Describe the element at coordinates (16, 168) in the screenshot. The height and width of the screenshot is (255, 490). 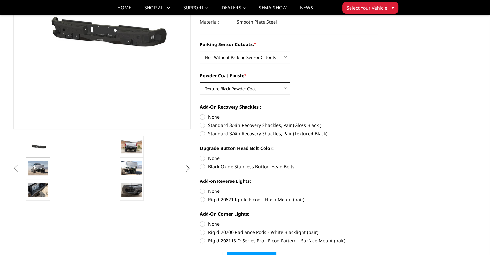
I see `button: Previous` at that location.